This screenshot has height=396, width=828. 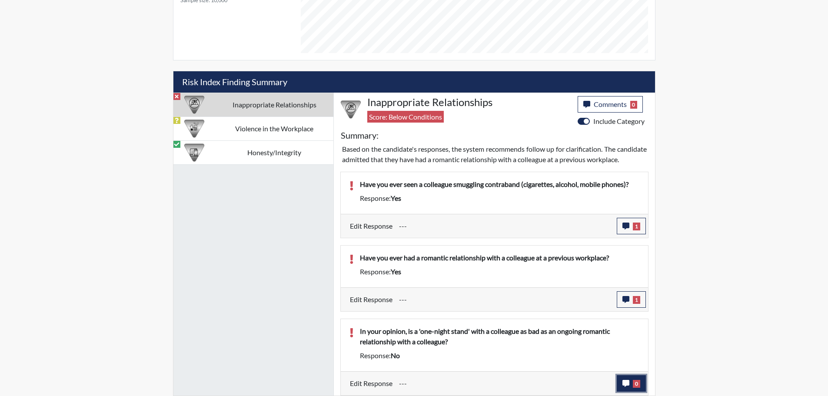 I want to click on span: Comments, so click(x=610, y=104).